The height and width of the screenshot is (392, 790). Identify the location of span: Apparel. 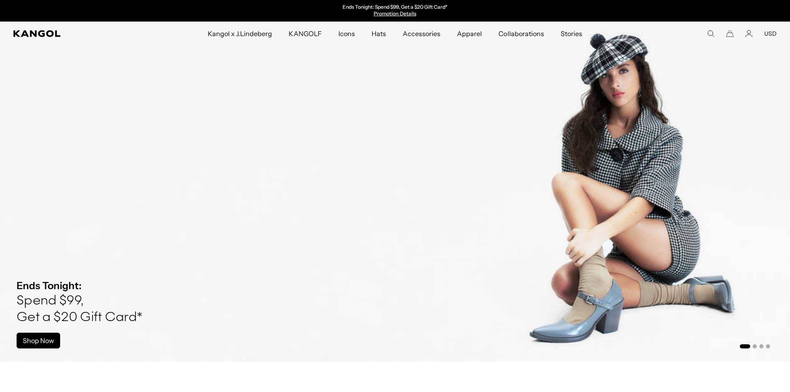
(470, 34).